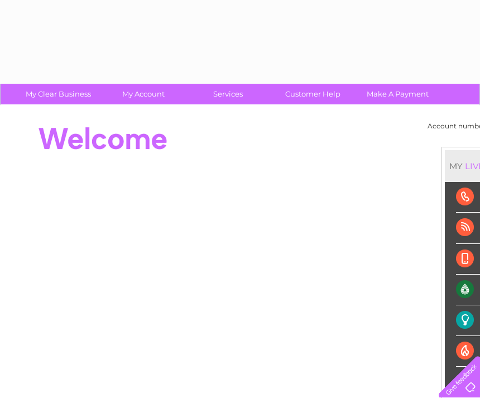 This screenshot has width=480, height=398. I want to click on a: My Clear Business, so click(58, 94).